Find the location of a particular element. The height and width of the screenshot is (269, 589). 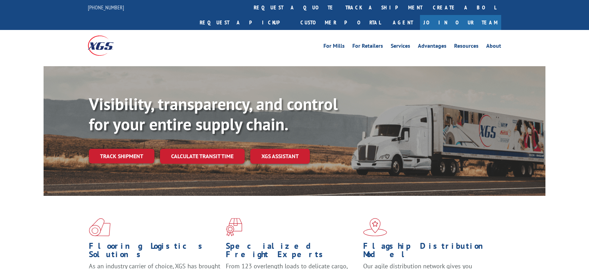

img: xgs-icon-total-supply-chain-intelligence-red is located at coordinates (100, 227).